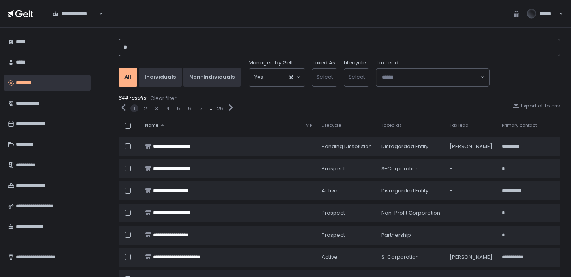 The image size is (571, 277). Describe the element at coordinates (291, 78) in the screenshot. I see `button: Clear Selected` at that location.